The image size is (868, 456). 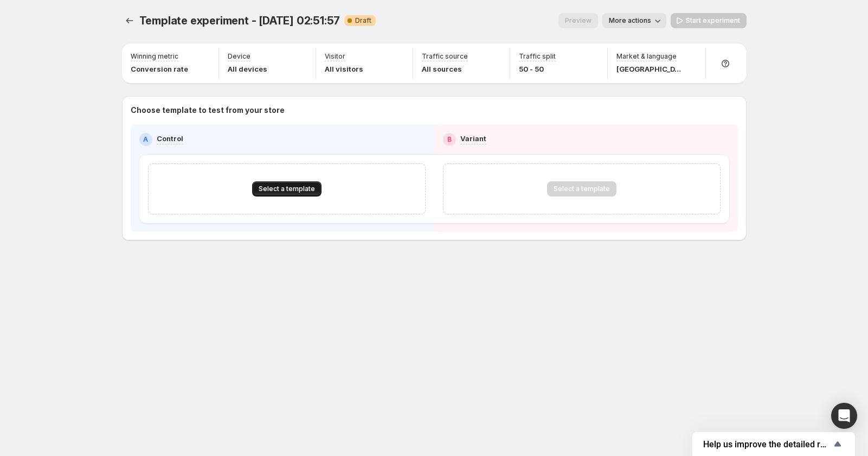 What do you see at coordinates (450, 139) in the screenshot?
I see `h2: B` at bounding box center [450, 139].